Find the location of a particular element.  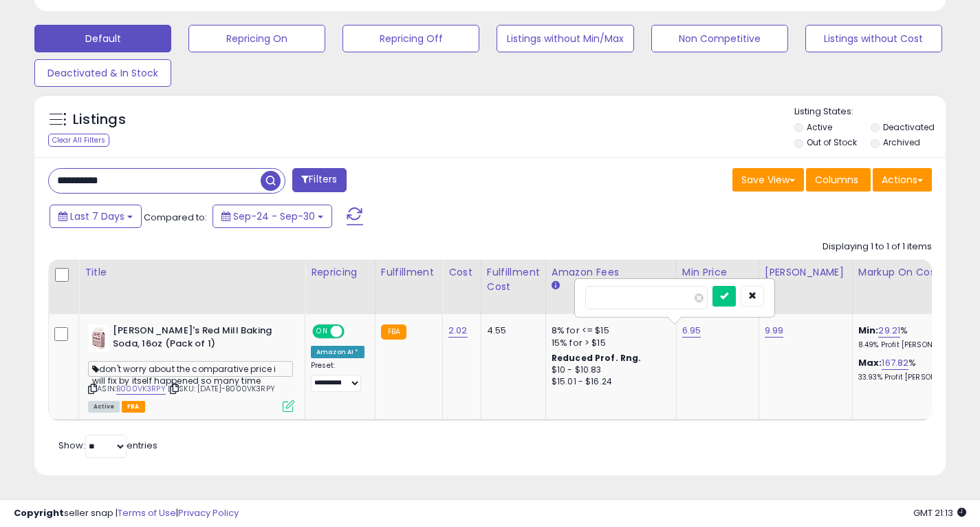

span: don't worry about the comparative price i will fix by itself happened so many time is located at coordinates (191, 369).